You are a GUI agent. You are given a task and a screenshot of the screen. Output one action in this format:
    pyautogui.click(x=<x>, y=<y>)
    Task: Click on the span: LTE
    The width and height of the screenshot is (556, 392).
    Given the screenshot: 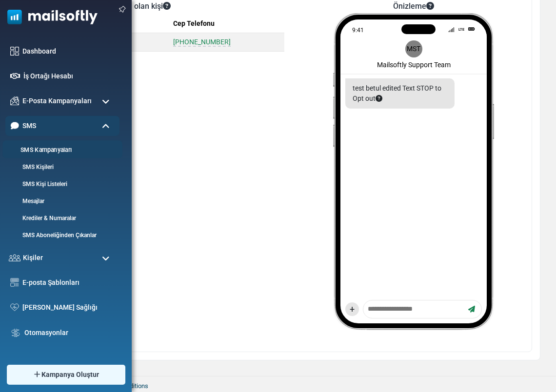 What is the action you would take?
    pyautogui.click(x=462, y=29)
    